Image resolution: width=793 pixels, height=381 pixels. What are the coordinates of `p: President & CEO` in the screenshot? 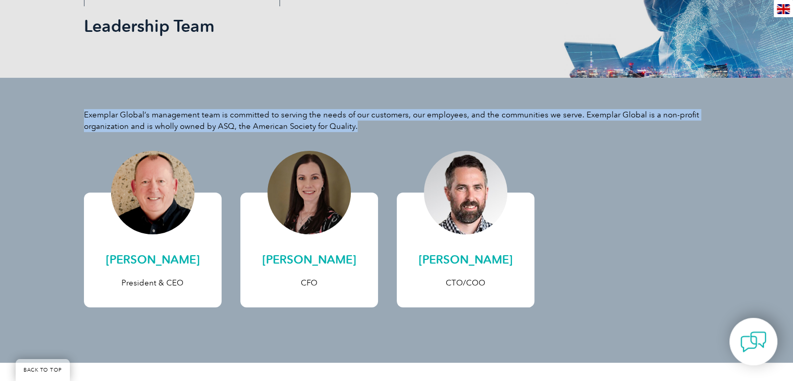 It's located at (153, 283).